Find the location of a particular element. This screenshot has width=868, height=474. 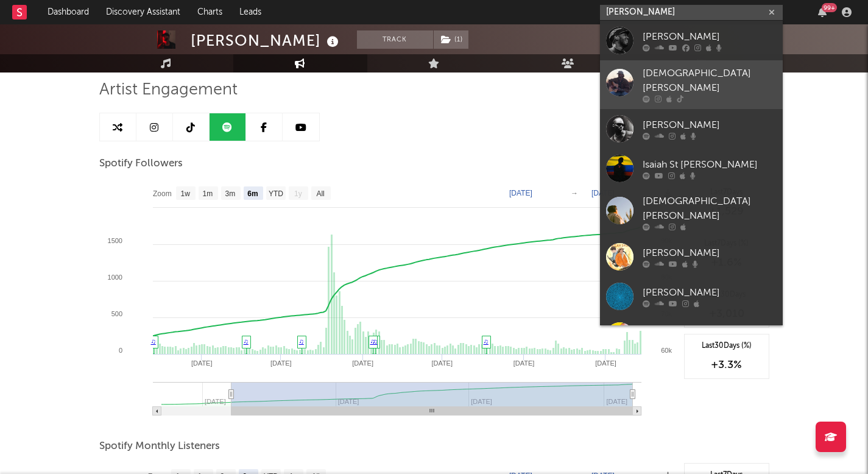

button: Track is located at coordinates (395, 40).